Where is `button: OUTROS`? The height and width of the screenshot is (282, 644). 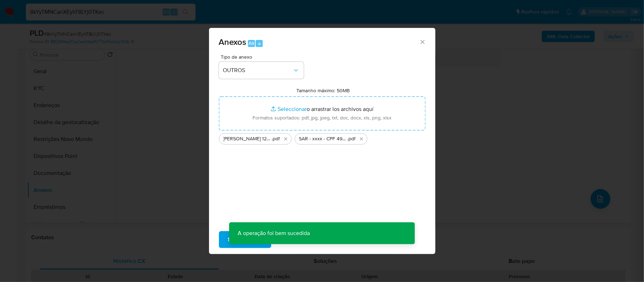 button: OUTROS is located at coordinates (261, 70).